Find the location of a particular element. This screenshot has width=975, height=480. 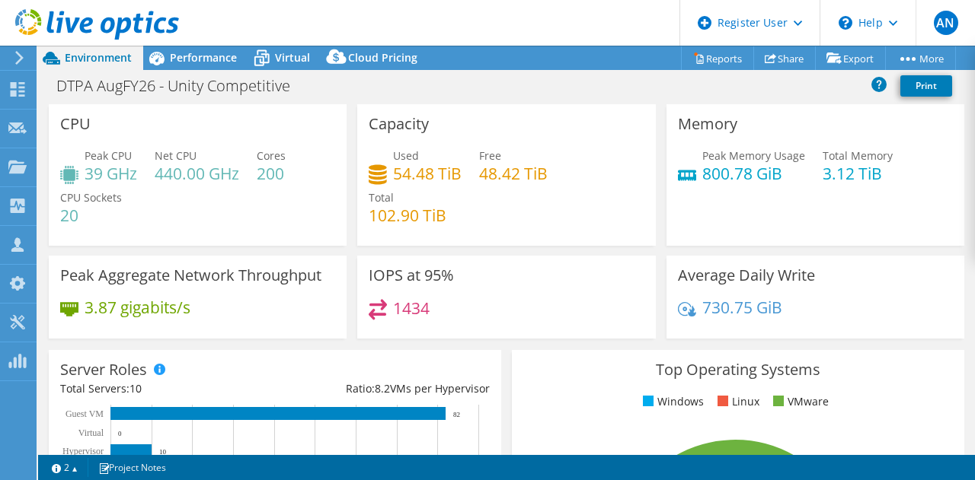

h4: 800.78 GiB is located at coordinates (753, 174).